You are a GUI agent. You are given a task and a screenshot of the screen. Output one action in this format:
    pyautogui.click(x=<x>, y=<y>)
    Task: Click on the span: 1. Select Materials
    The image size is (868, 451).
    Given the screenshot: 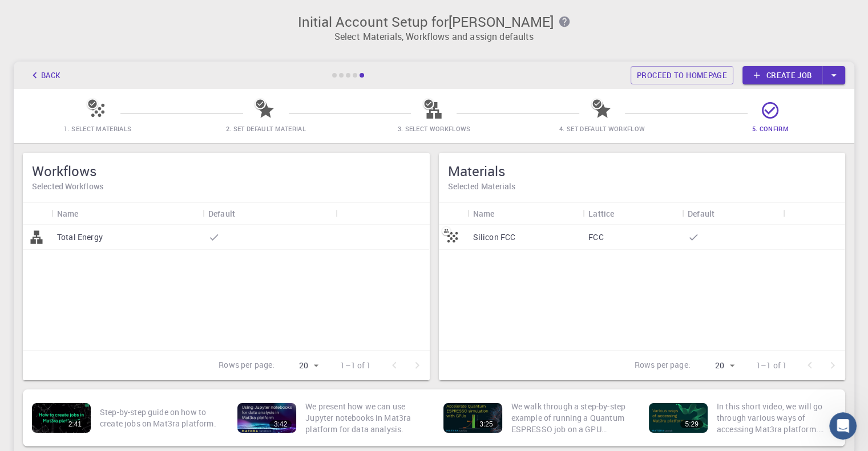 What is the action you would take?
    pyautogui.click(x=98, y=128)
    